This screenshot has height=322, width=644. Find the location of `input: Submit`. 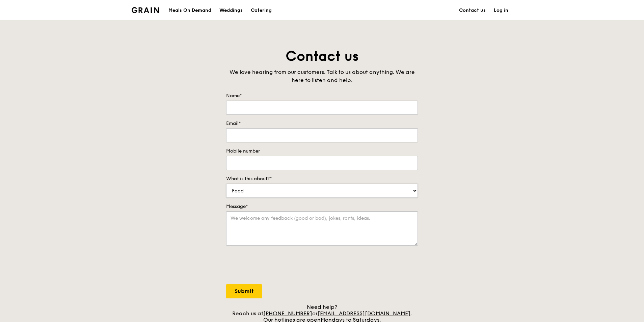

input: Submit is located at coordinates (244, 291).